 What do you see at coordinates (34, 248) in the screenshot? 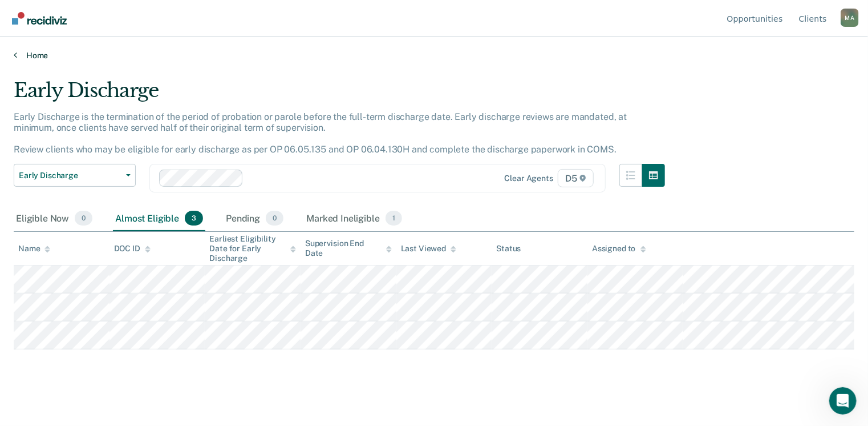
I see `div: Name` at bounding box center [34, 248].